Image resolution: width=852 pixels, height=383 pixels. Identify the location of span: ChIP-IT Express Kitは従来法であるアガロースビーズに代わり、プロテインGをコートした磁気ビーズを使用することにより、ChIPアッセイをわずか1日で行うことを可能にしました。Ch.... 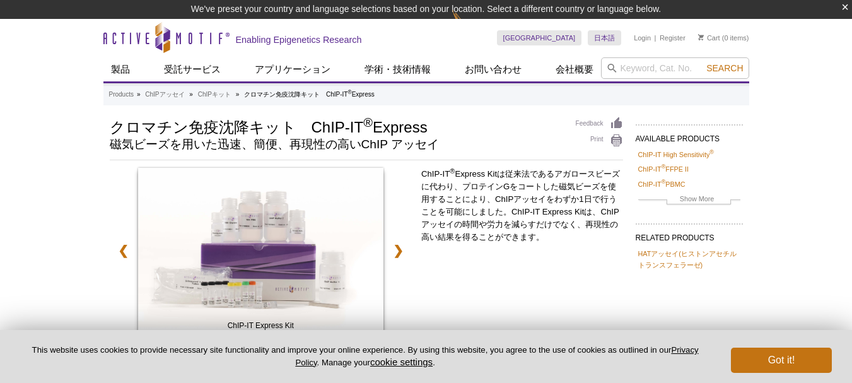
(521, 205).